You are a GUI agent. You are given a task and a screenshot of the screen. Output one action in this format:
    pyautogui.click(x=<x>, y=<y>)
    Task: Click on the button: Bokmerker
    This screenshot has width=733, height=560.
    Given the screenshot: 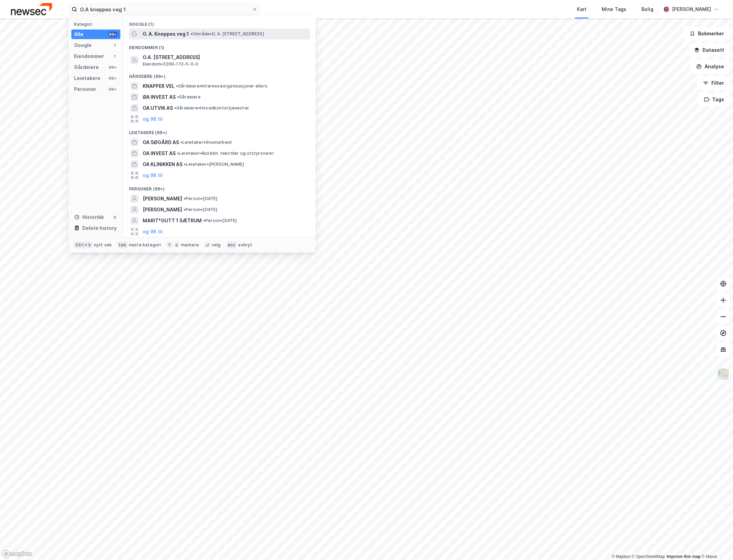 What is the action you would take?
    pyautogui.click(x=707, y=34)
    